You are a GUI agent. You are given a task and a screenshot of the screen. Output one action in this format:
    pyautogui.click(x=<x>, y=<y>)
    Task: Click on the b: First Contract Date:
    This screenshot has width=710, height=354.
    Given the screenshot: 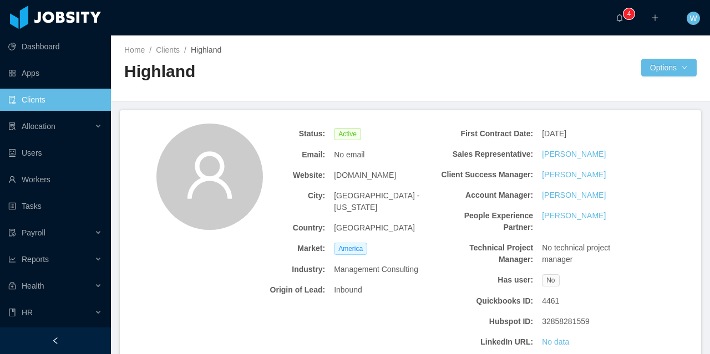 What is the action you would take?
    pyautogui.click(x=486, y=134)
    